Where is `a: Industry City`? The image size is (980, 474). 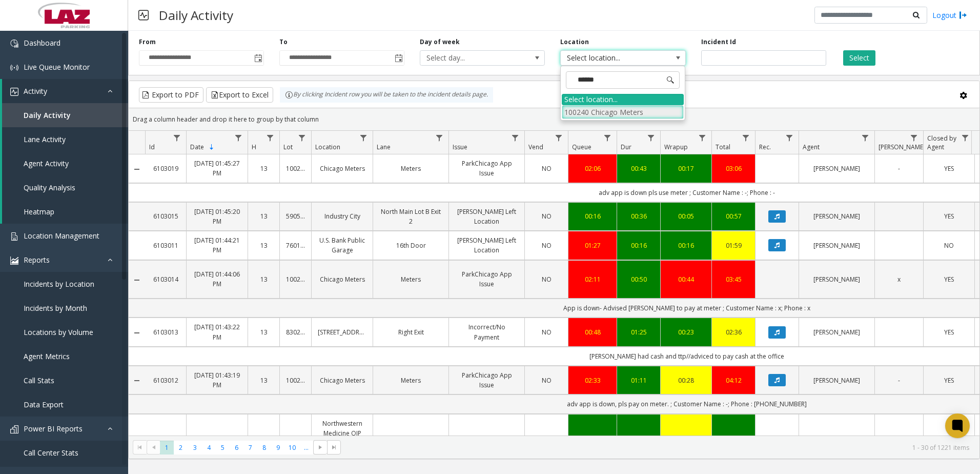 a: Industry City is located at coordinates (342, 216).